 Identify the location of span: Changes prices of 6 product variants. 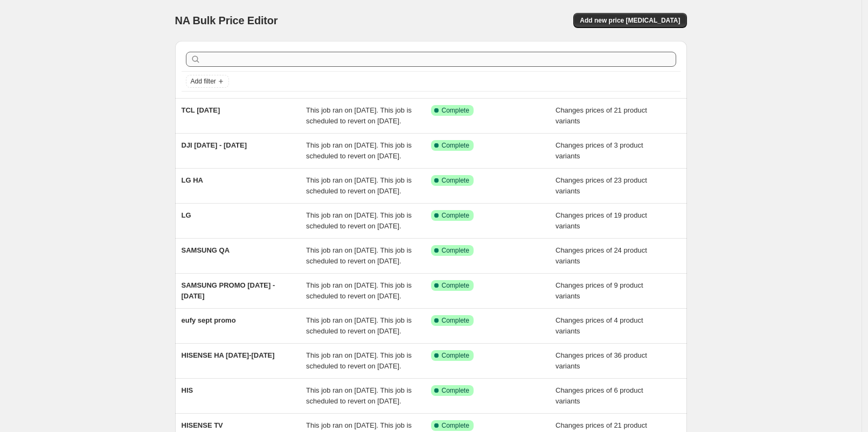
(599, 396).